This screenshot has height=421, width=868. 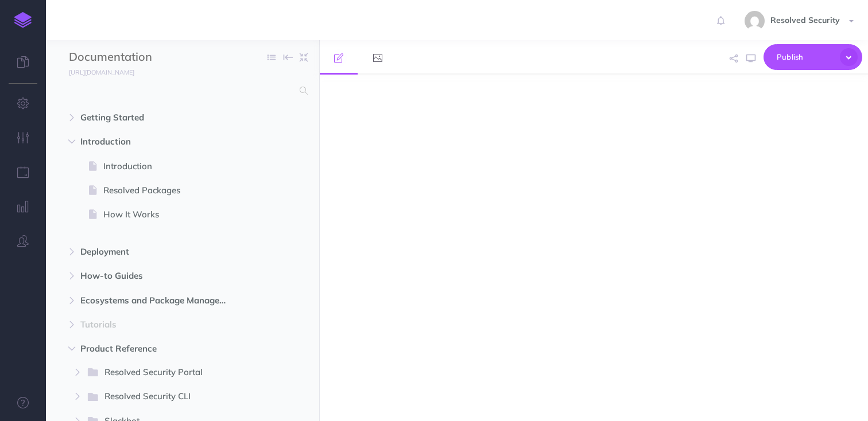 What do you see at coordinates (158, 118) in the screenshot?
I see `span: Getting Started` at bounding box center [158, 118].